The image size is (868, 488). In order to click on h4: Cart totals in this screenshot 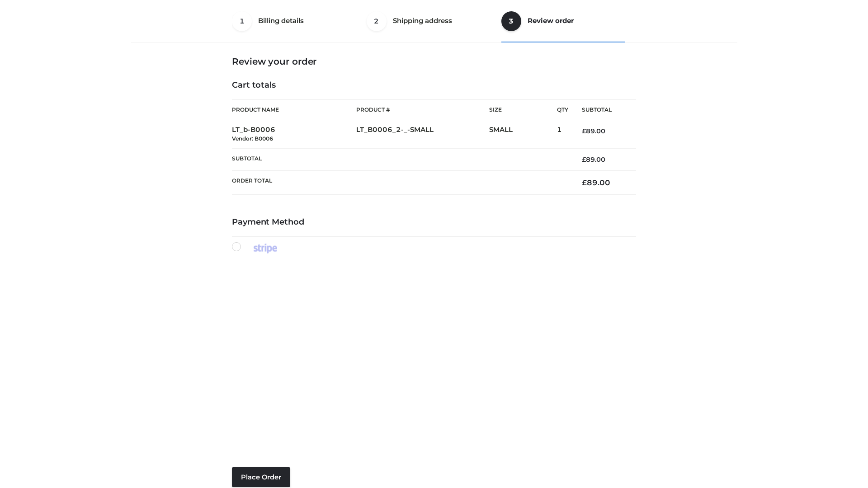, I will do `click(434, 86)`.